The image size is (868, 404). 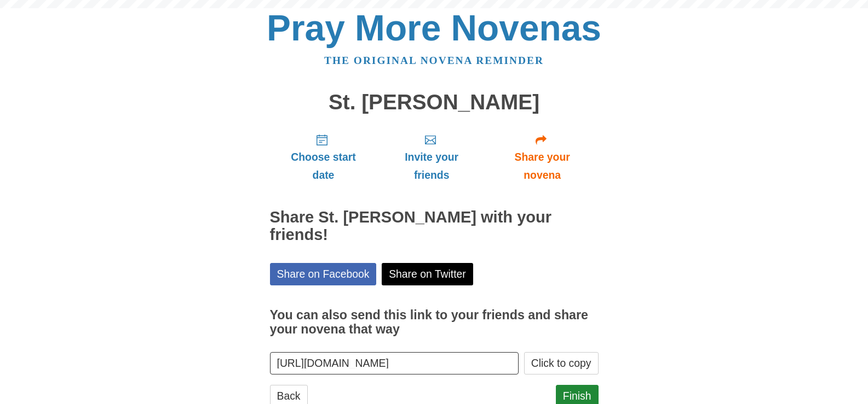 I want to click on a: Share on Facebook, so click(x=323, y=274).